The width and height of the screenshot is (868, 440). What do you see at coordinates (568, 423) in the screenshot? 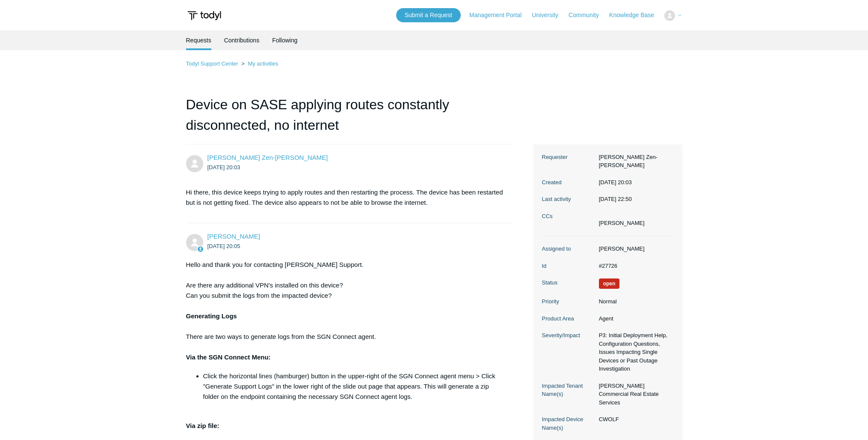
I see `dt: Impacted Device Name(s)` at bounding box center [568, 423].